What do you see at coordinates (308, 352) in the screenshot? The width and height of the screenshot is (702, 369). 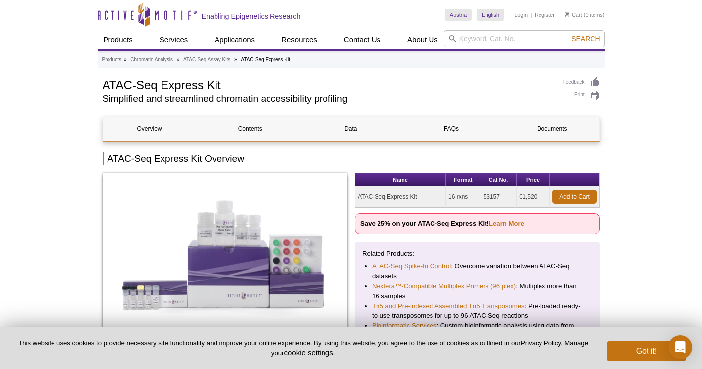 I see `button: cookie settings` at bounding box center [308, 352].